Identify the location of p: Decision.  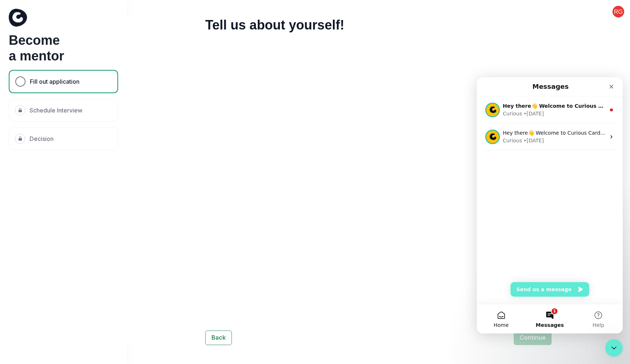
(42, 139).